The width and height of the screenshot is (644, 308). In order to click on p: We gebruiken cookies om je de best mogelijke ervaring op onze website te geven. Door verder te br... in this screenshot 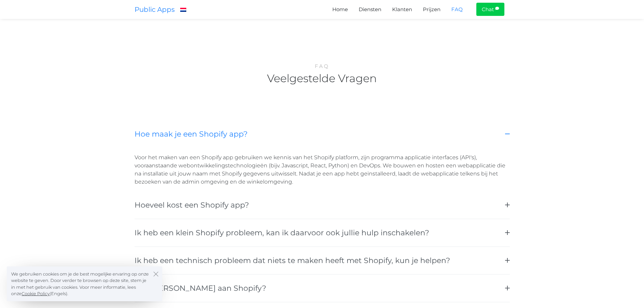, I will do `click(82, 283)`.